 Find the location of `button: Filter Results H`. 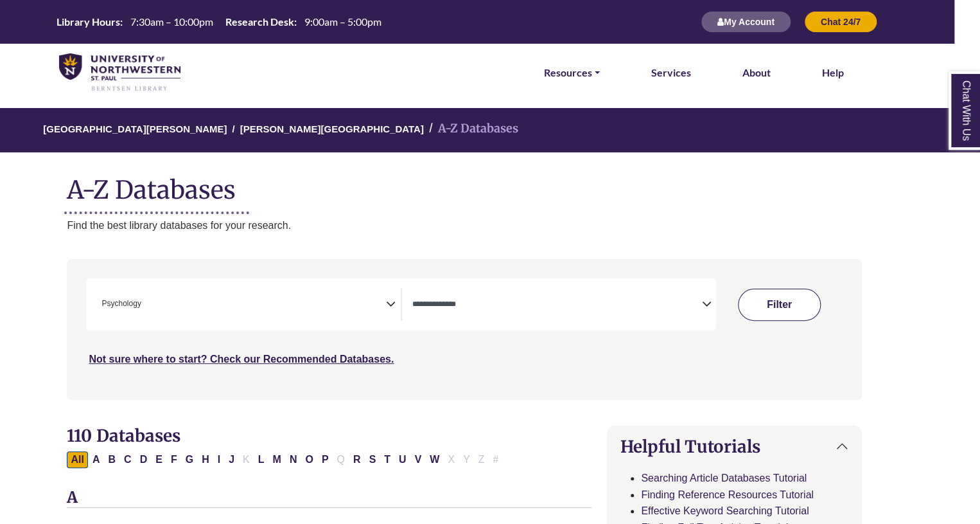

button: Filter Results H is located at coordinates (206, 459).